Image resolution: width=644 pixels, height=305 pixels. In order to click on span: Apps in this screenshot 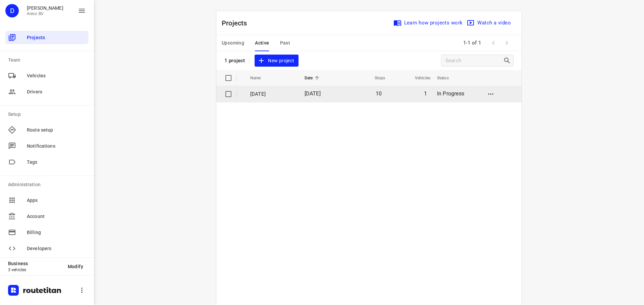, I will do `click(56, 201)`.